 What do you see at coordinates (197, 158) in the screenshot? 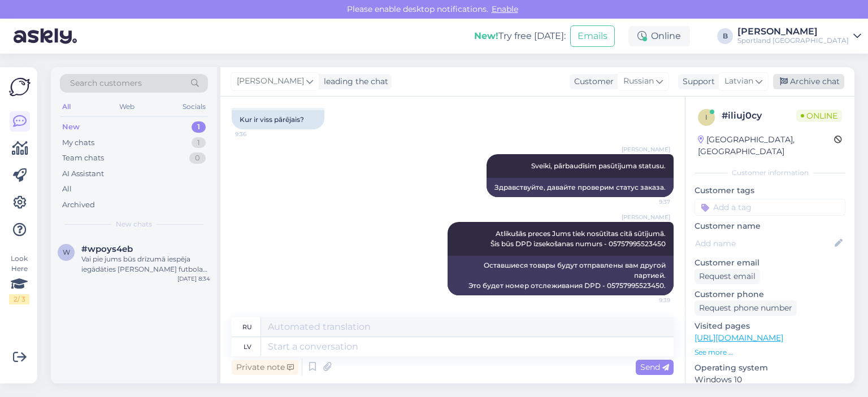
I see `div: 0` at bounding box center [197, 158].